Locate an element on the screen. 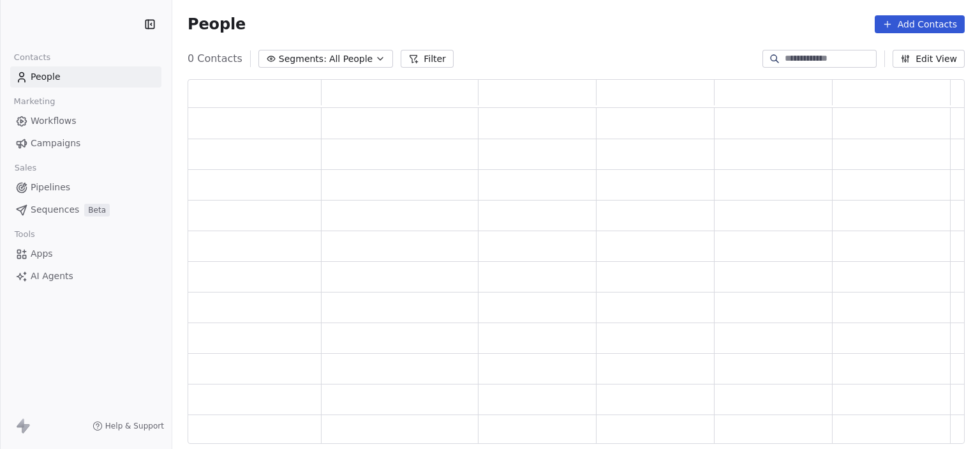 This screenshot has height=449, width=980. a: Help & Support is located at coordinates (128, 426).